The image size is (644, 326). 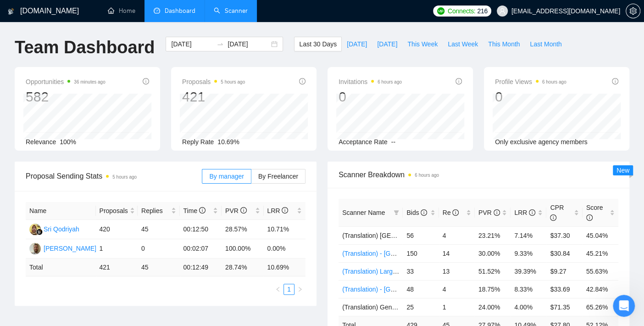 I want to click on span: setting, so click(x=633, y=11).